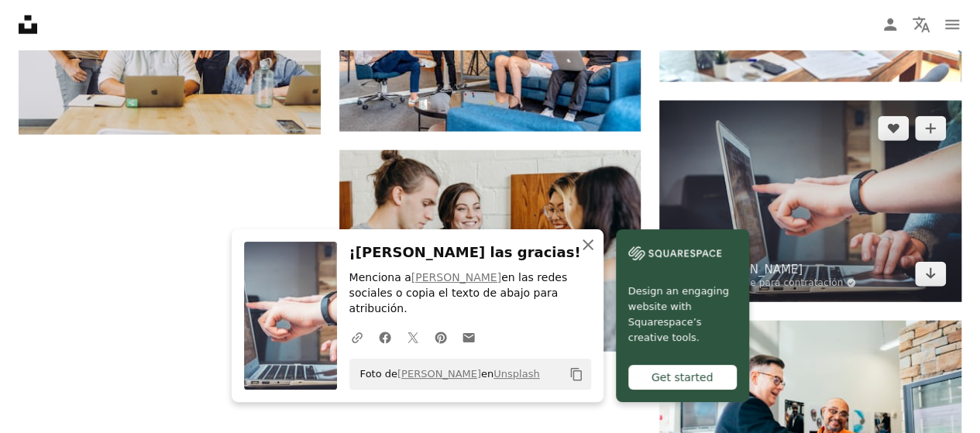 Image resolution: width=980 pixels, height=433 pixels. Describe the element at coordinates (675, 253) in the screenshot. I see `img: file-1606177908946-d1eed1cbe4f5image` at that location.